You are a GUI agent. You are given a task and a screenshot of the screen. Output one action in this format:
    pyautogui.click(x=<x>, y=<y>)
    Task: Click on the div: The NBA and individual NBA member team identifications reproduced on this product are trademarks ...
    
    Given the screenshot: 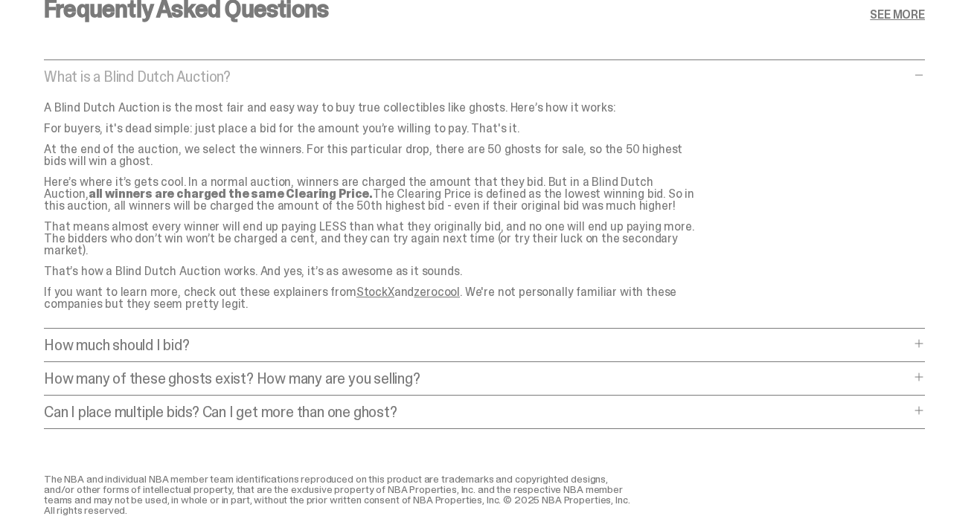 What is the action you would take?
    pyautogui.click(x=341, y=495)
    